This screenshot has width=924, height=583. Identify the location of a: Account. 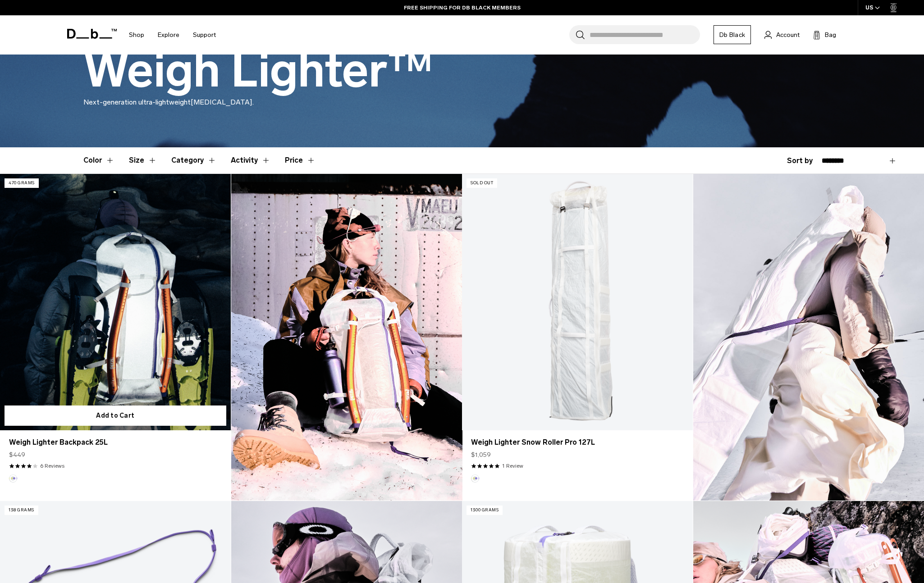
(782, 35).